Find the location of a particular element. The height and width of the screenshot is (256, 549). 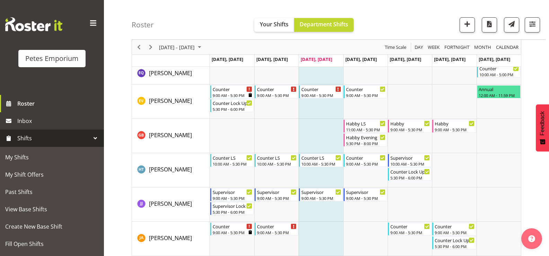

div: Supervisor Lock Up is located at coordinates (232, 206).